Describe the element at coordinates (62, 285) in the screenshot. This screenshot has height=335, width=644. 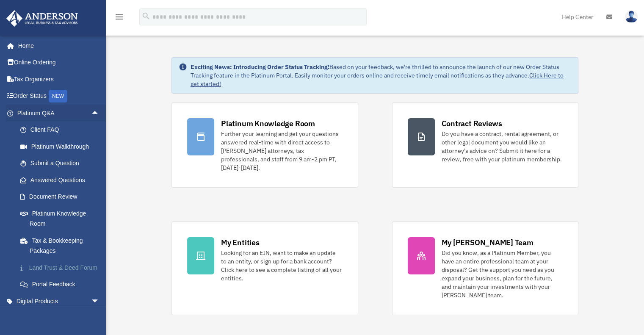
I see `a: Portal Feedback` at that location.